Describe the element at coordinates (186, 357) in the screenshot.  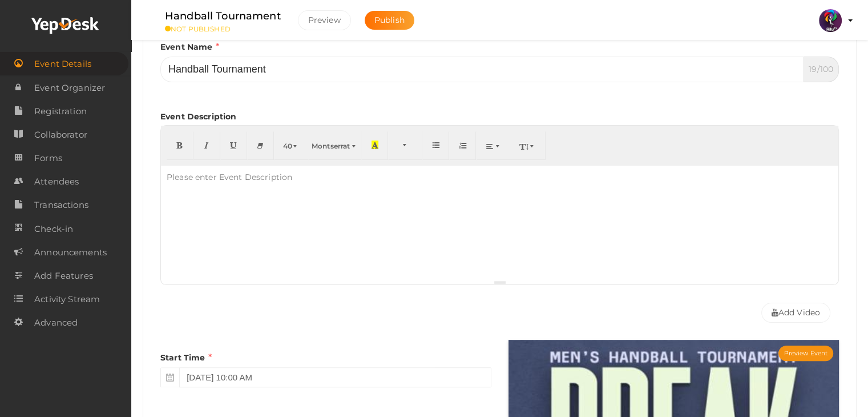
I see `label: Start Time` at that location.